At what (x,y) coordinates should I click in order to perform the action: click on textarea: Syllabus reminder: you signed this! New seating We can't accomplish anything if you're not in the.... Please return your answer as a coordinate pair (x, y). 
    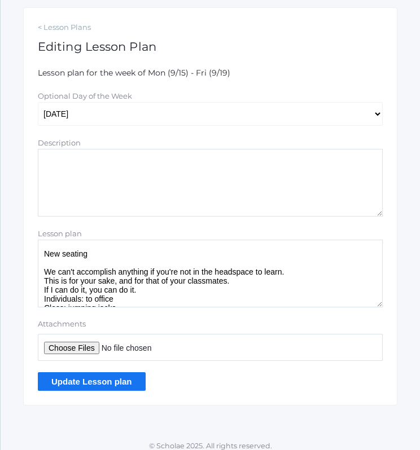
    Looking at the image, I should click on (210, 274).